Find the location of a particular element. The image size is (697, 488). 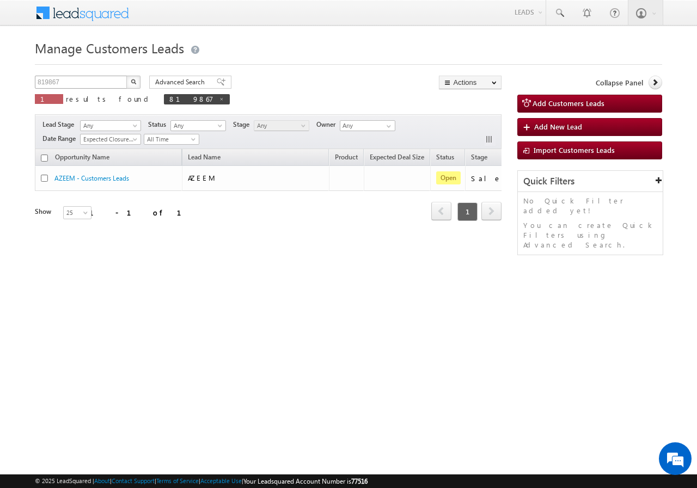

span: Import Customers Leads is located at coordinates (574, 150).